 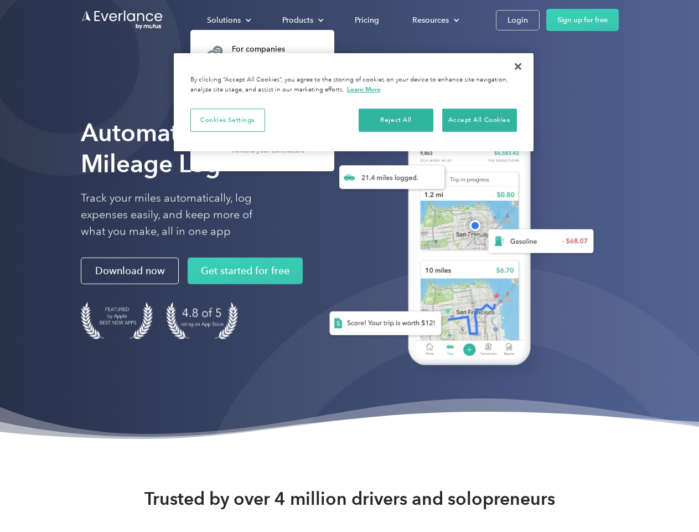 What do you see at coordinates (364, 89) in the screenshot?
I see `a: More information about your privacy, opens in a new tab` at bounding box center [364, 89].